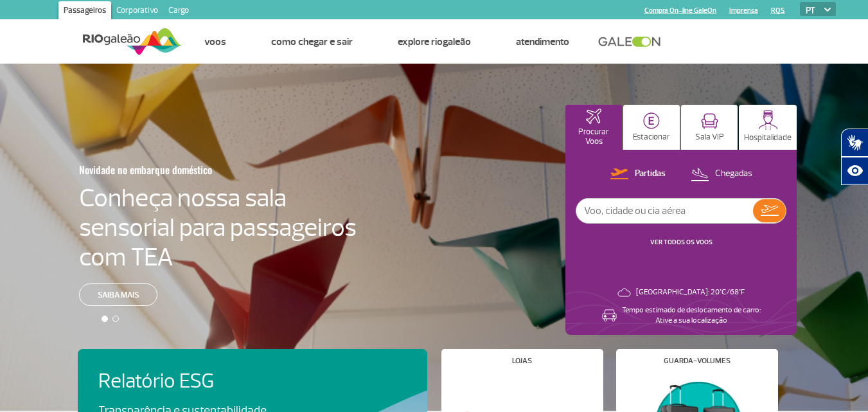 This screenshot has width=868, height=412. Describe the element at coordinates (638, 174) in the screenshot. I see `button: Partidas` at that location.